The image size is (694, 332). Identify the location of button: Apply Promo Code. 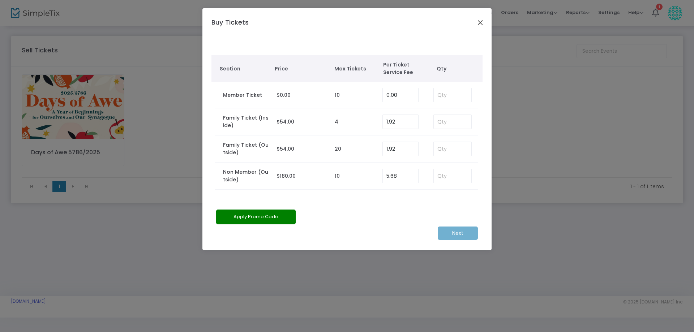
(256, 217).